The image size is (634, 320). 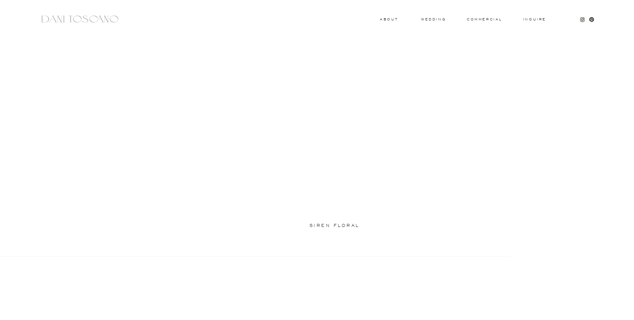 I want to click on h3: commercial, so click(x=485, y=19).